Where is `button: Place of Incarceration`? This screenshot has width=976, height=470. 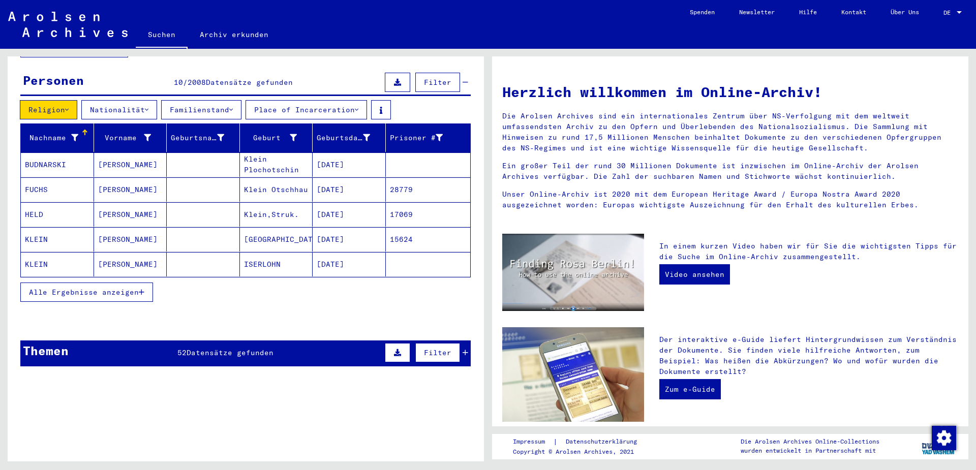
button: Place of Incarceration is located at coordinates (306, 110).